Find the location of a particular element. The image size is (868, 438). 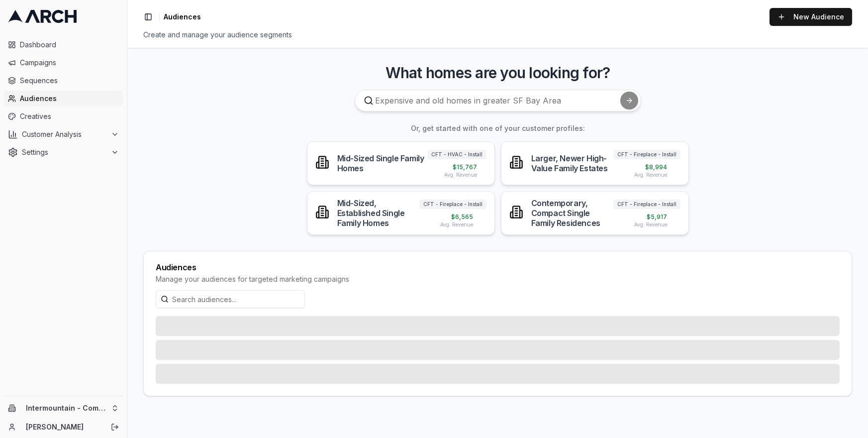

nav: breadcrumb is located at coordinates (182, 17).